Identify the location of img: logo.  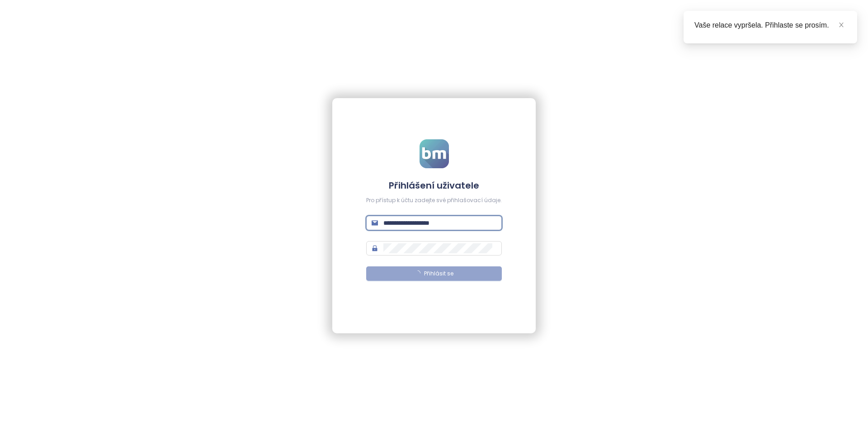
(434, 153).